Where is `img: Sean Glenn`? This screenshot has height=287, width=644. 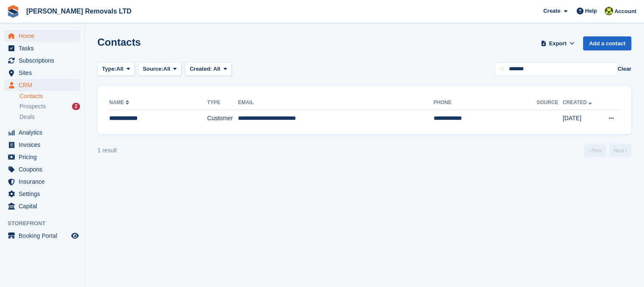
img: Sean Glenn is located at coordinates (609, 11).